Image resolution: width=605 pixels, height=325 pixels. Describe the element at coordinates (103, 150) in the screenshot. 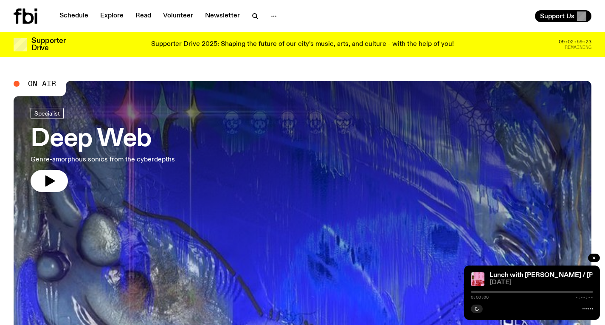

I see `a: Deep WebGenre-amorphous sonics from the cyberdepths` at that location.